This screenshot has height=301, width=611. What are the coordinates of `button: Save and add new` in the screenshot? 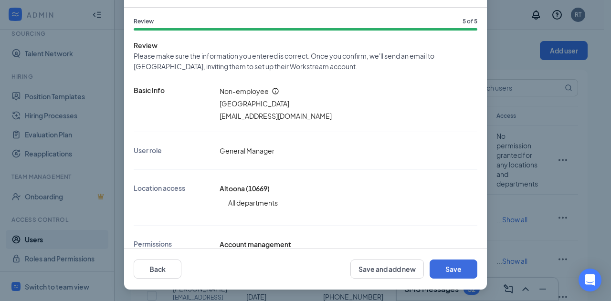 It's located at (387, 269).